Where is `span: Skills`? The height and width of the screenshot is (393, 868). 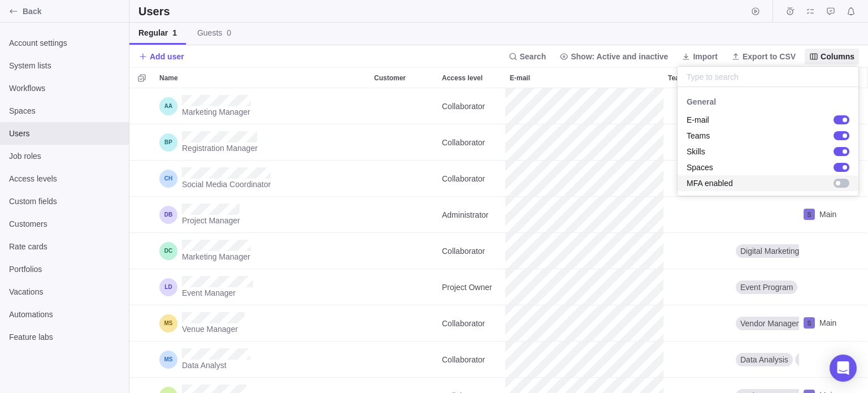 span: Skills is located at coordinates (696, 151).